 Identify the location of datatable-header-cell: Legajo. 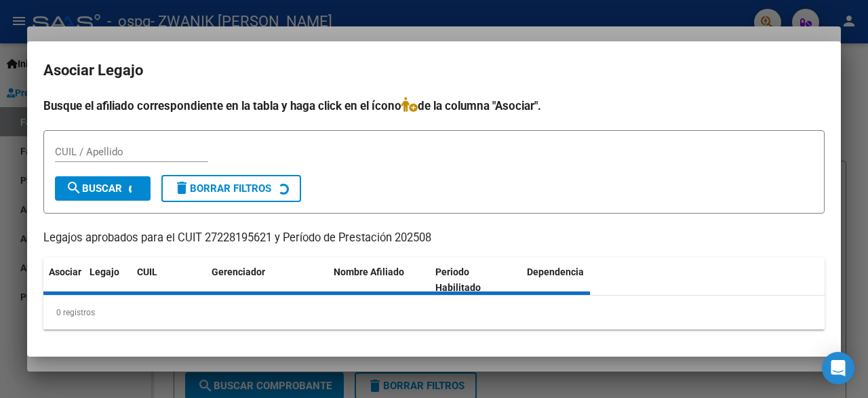
(108, 280).